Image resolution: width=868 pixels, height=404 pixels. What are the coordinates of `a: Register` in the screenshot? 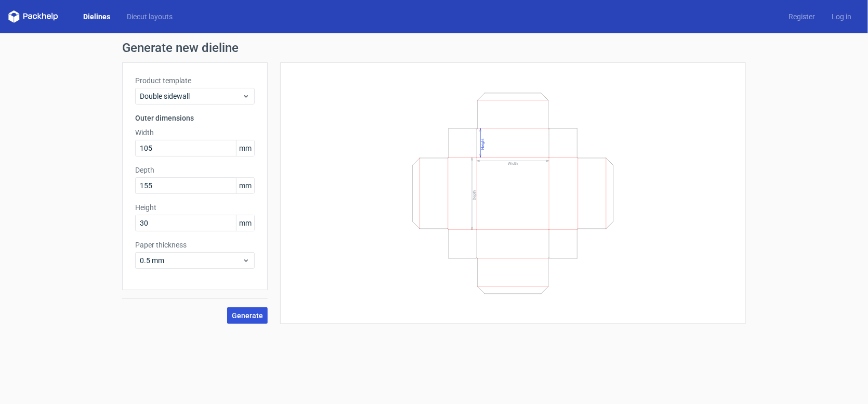 It's located at (801, 17).